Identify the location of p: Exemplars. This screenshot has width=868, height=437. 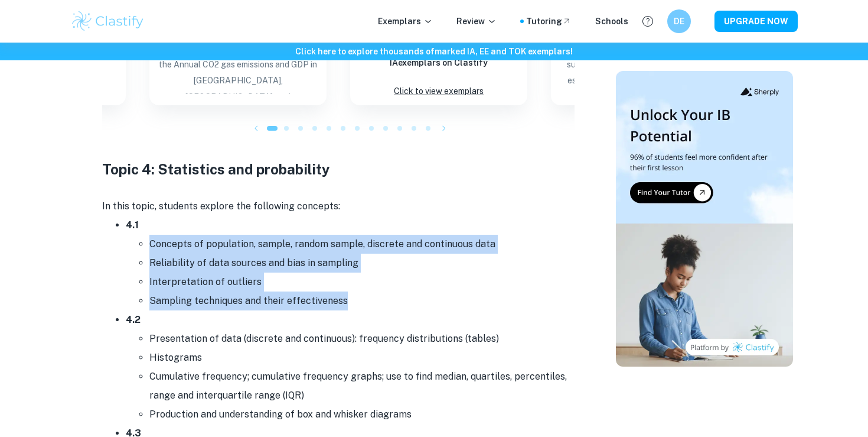
(405, 21).